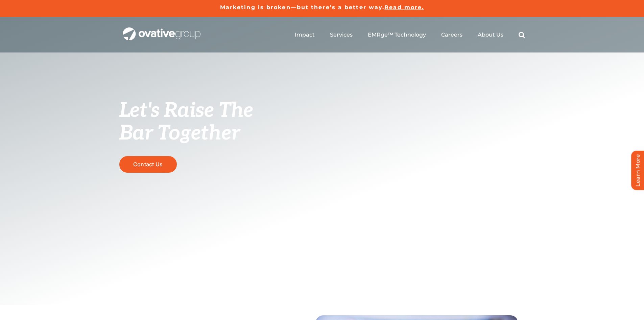 The width and height of the screenshot is (644, 320). What do you see at coordinates (148, 164) in the screenshot?
I see `span: Contact Us` at bounding box center [148, 164].